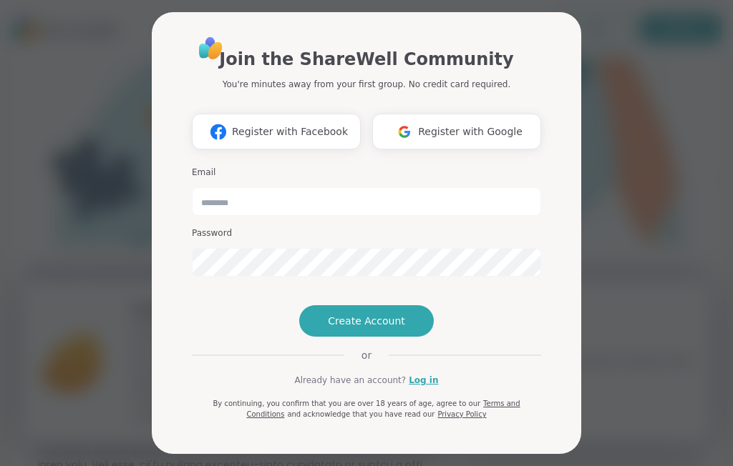  Describe the element at coordinates (350, 381) in the screenshot. I see `span: Already have an account?` at that location.